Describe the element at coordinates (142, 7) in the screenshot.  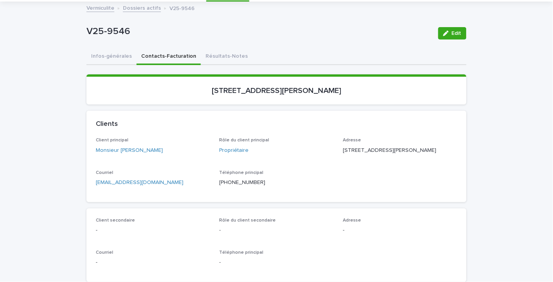
I see `a: Dossiers actifs` at that location.